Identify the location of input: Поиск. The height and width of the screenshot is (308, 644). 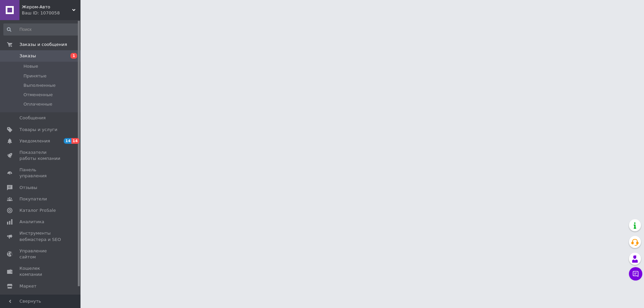
(41, 30).